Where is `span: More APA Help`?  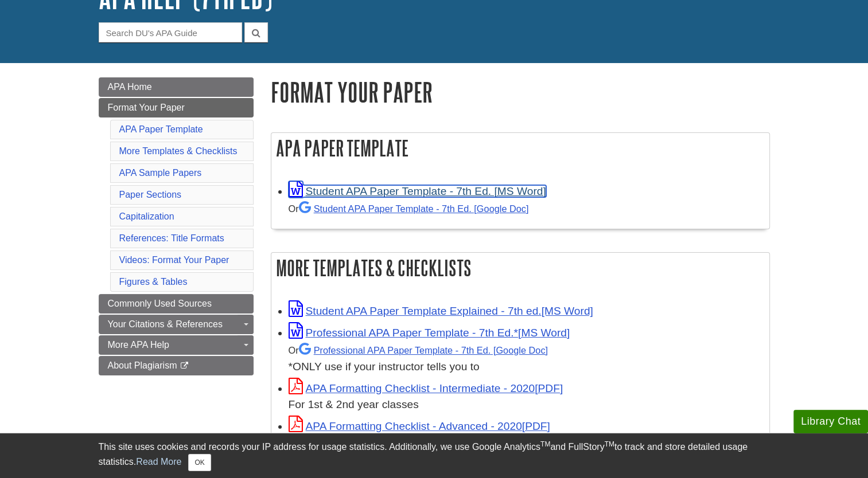 span: More APA Help is located at coordinates (139, 344).